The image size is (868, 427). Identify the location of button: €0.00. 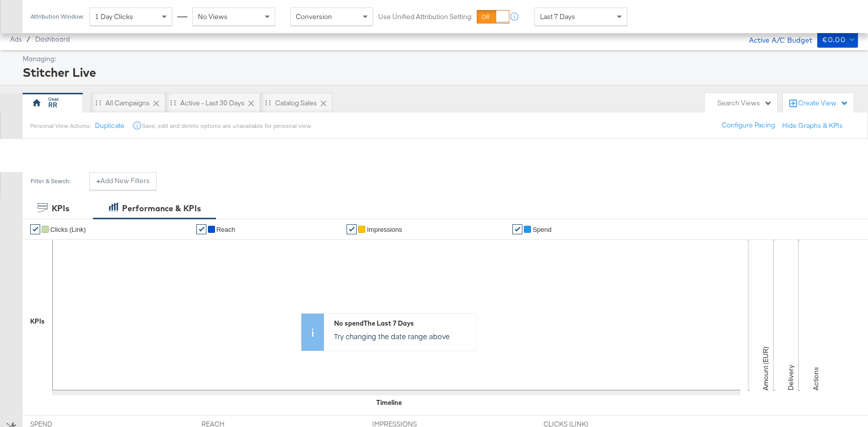
(837, 39).